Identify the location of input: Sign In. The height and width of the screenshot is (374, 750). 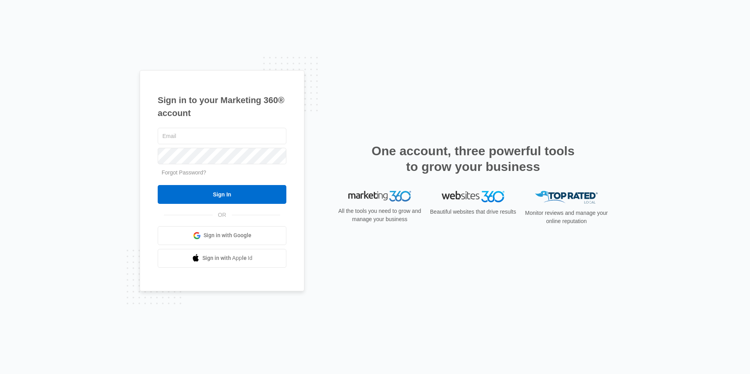
(222, 195).